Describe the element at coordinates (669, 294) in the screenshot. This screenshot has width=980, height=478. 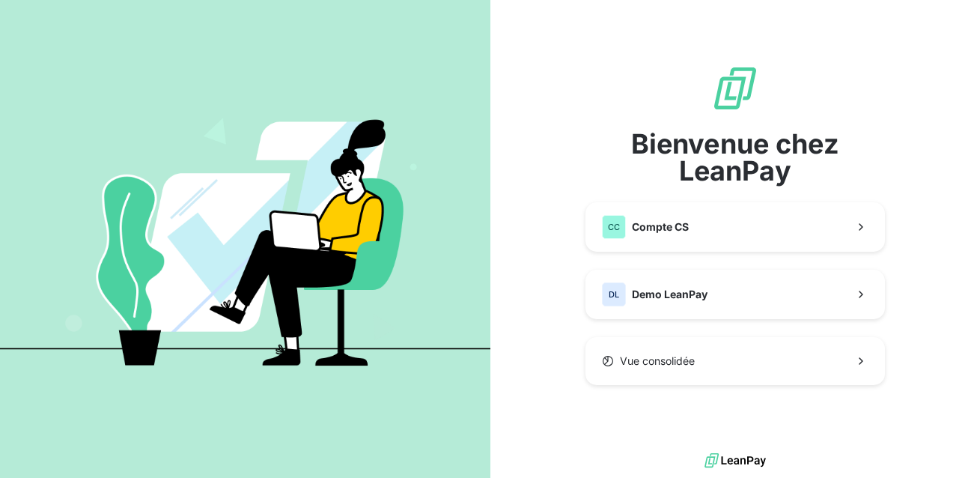
I see `span: Demo LeanPay` at that location.